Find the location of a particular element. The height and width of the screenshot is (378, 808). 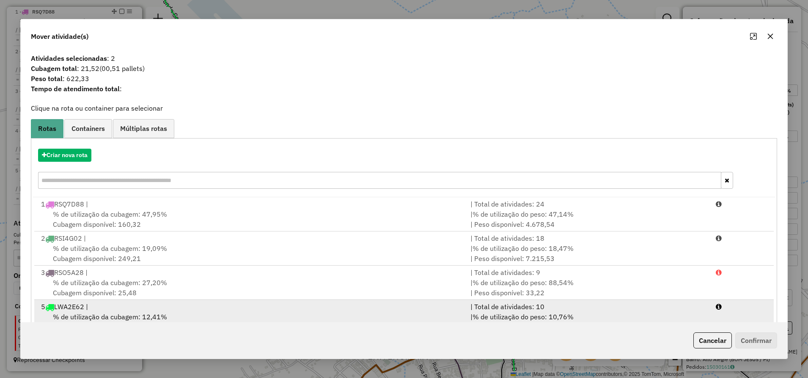

span: : 2 is located at coordinates (404, 58).